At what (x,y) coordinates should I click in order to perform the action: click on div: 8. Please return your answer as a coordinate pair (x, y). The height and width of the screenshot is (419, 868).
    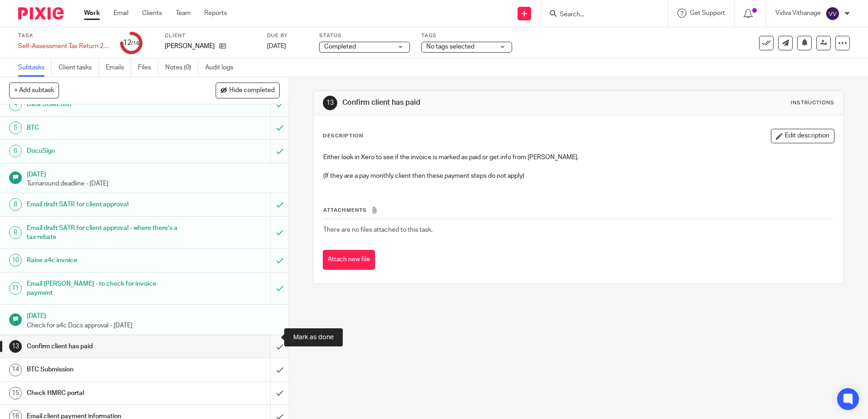
    Looking at the image, I should click on (16, 204).